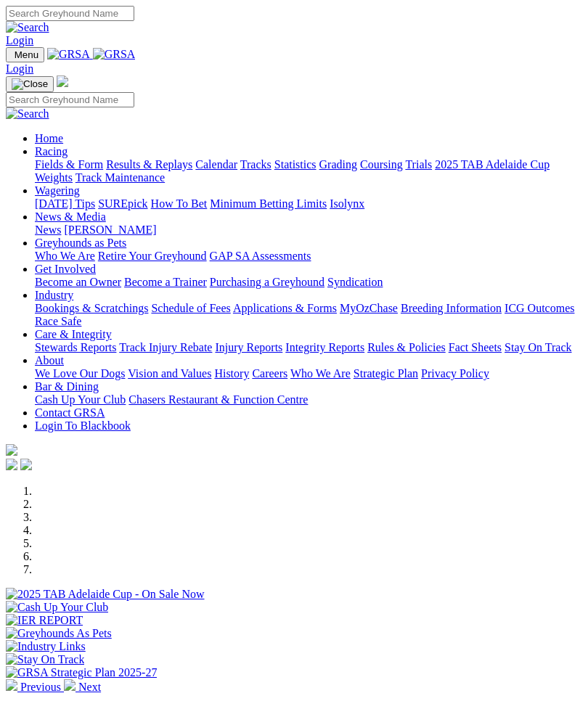  Describe the element at coordinates (218, 399) in the screenshot. I see `a: Chasers Restaurant & Function Centre` at that location.